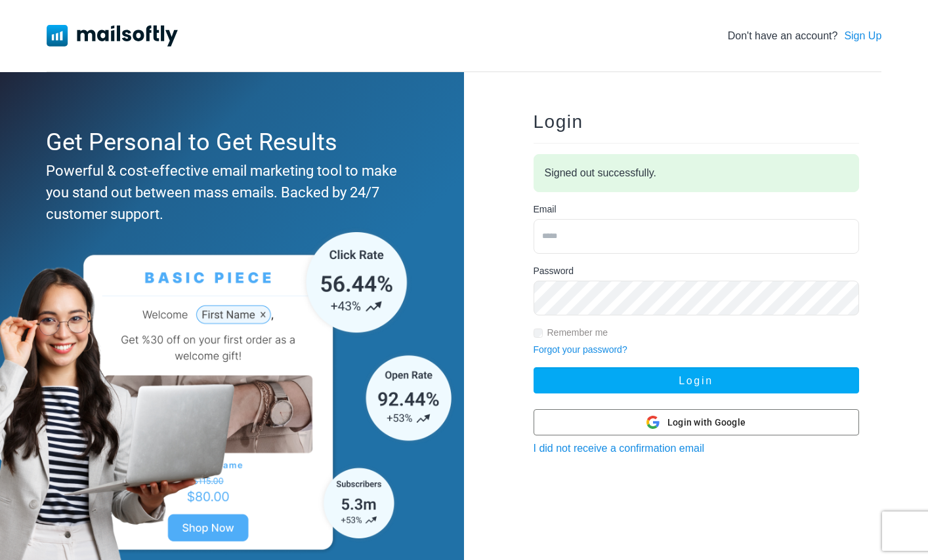 Image resolution: width=928 pixels, height=560 pixels. What do you see at coordinates (554, 271) in the screenshot?
I see `label: Password` at bounding box center [554, 271].